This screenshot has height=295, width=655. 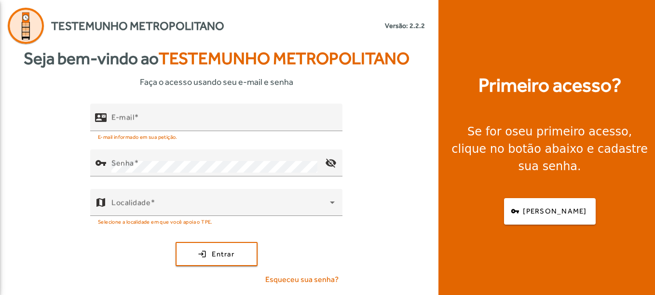 What do you see at coordinates (155, 221) in the screenshot?
I see `mat-hint: Selecione a localidade em que você apoia o TPE.` at bounding box center [155, 221].